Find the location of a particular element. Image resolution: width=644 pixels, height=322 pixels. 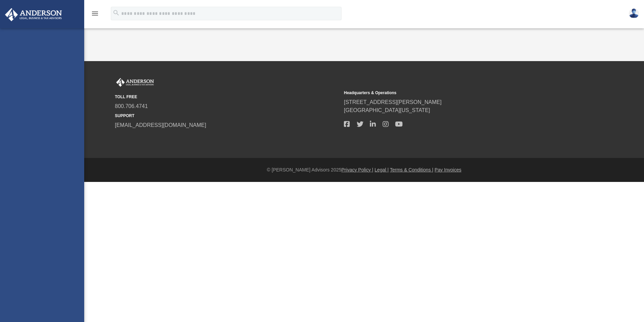

i: menu is located at coordinates (95, 14).